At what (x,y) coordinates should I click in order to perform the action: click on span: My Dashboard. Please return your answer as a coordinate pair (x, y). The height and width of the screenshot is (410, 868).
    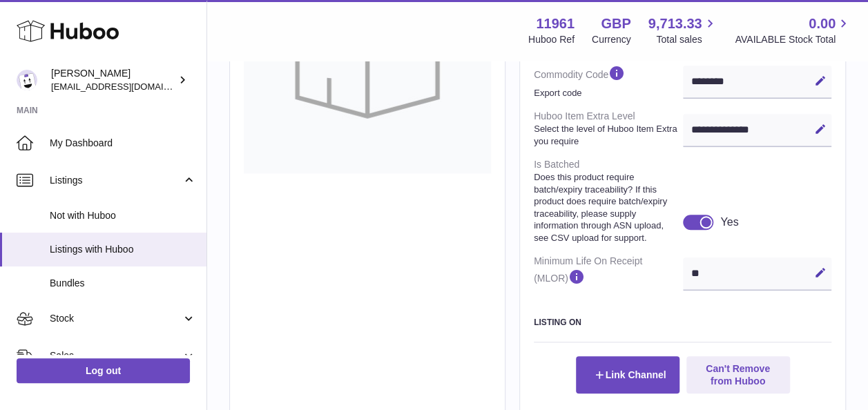
    Looking at the image, I should click on (123, 143).